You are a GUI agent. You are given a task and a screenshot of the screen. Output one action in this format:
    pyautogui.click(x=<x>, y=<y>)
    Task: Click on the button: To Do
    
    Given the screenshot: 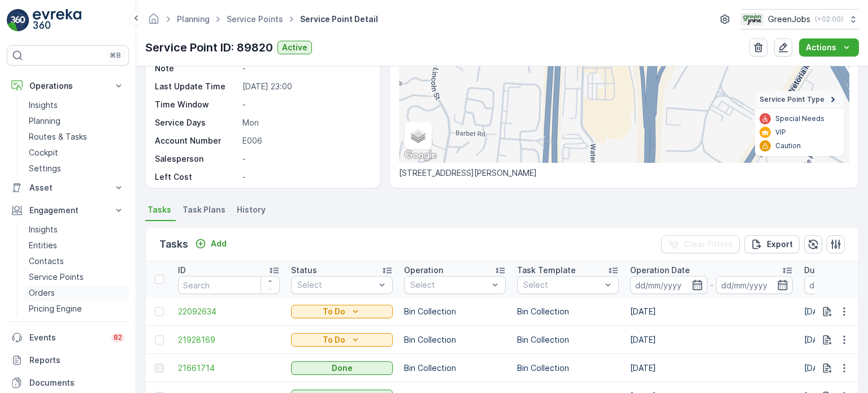 What is the action you would take?
    pyautogui.click(x=342, y=312)
    